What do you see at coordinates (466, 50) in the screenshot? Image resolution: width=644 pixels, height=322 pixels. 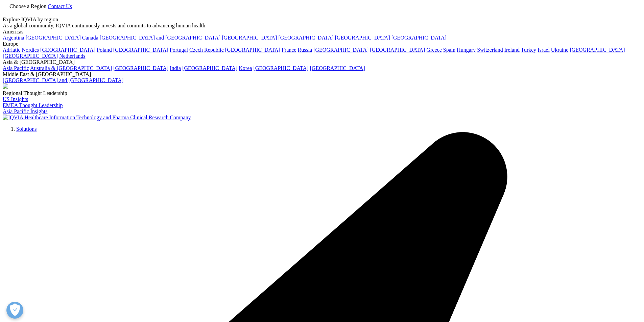 I see `a: Hungary` at bounding box center [466, 50].